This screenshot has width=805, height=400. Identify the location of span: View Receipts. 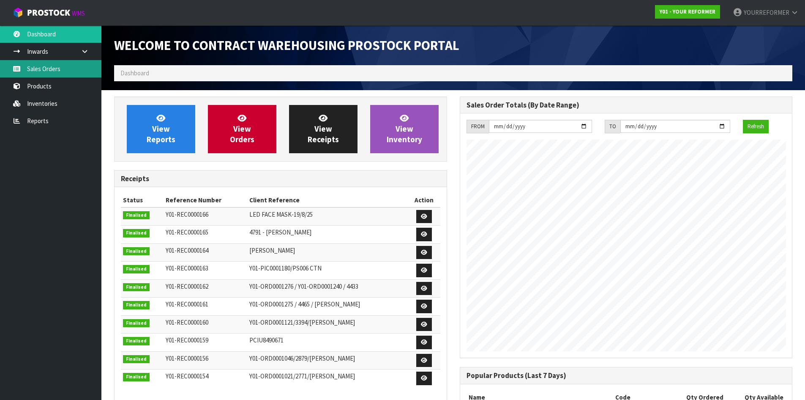
(323, 129).